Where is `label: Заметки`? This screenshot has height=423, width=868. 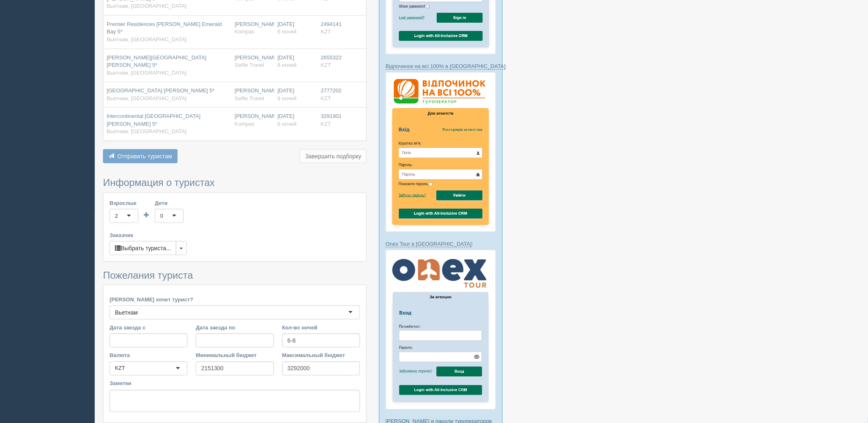
label: Заметки is located at coordinates (235, 384).